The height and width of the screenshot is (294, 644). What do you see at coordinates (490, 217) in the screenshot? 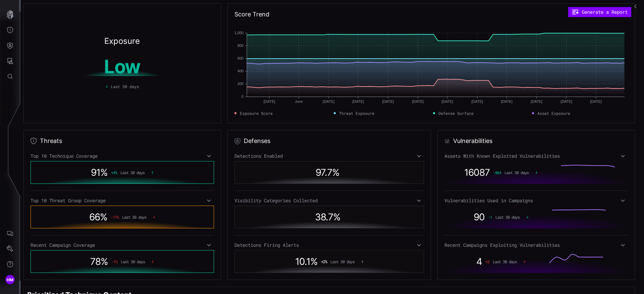
I see `span: -1` at bounding box center [490, 217].